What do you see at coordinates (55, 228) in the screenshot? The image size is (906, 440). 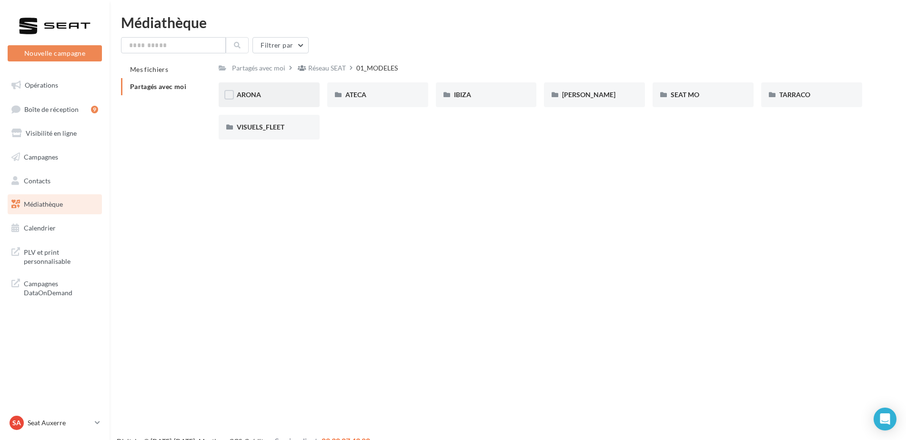 I see `a: Calendrier` at bounding box center [55, 228].